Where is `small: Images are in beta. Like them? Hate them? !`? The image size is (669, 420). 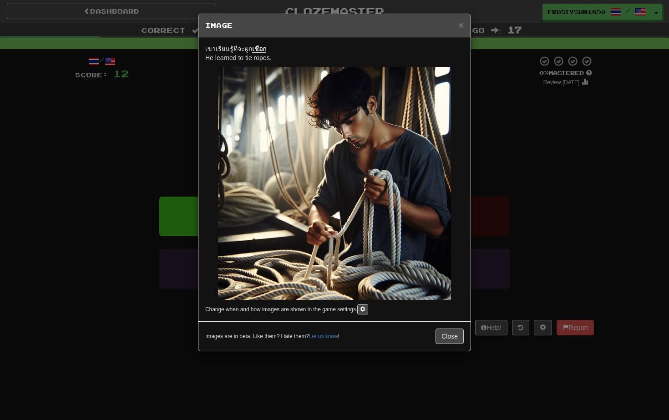
small: Images are in beta. Like them? Hate them? ! is located at coordinates (272, 336).